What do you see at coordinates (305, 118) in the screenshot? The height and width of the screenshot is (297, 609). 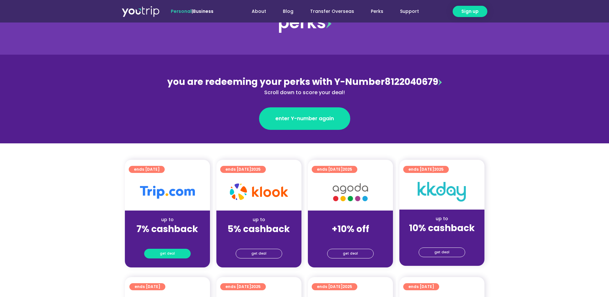 I see `a: enter Y-number again` at bounding box center [305, 118].